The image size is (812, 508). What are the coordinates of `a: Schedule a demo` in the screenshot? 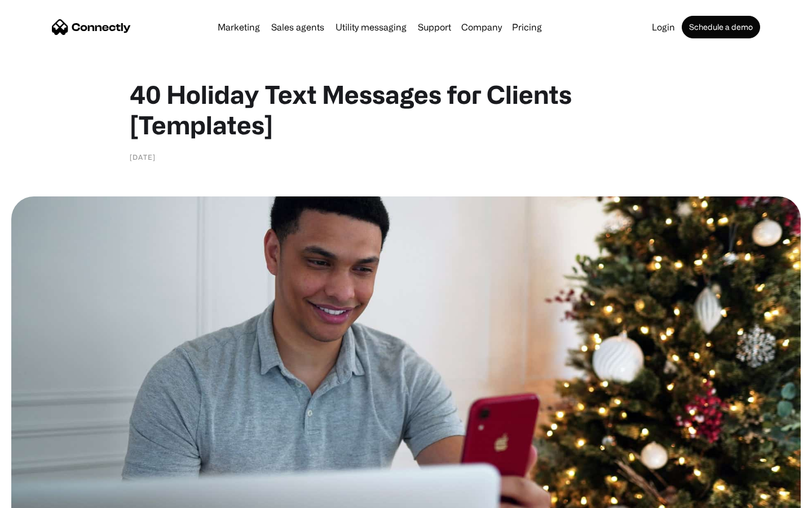 It's located at (720, 27).